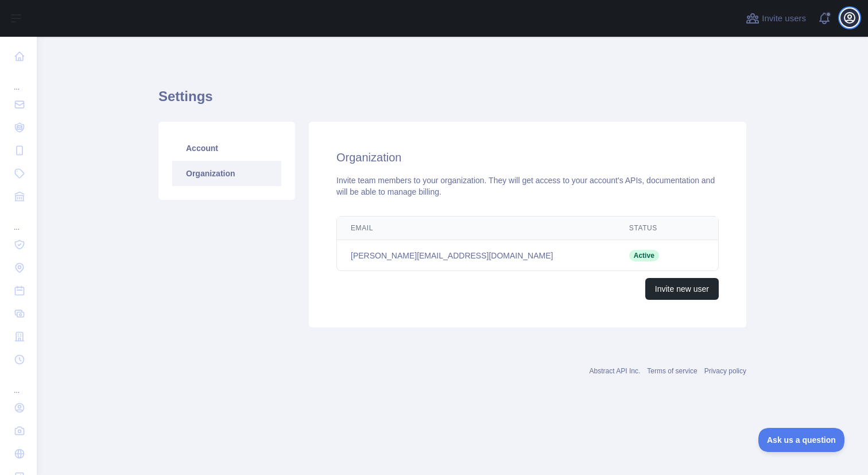 The image size is (868, 475). What do you see at coordinates (528, 158) in the screenshot?
I see `h2: Organization` at bounding box center [528, 158].